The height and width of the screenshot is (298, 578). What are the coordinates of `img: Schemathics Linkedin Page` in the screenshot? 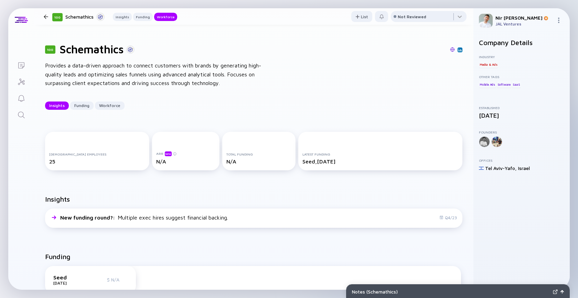 It's located at (460, 50).